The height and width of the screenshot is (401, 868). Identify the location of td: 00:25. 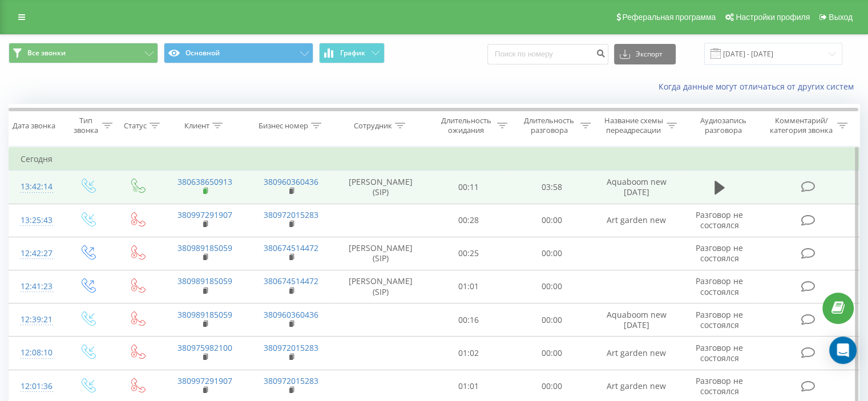
(468, 253).